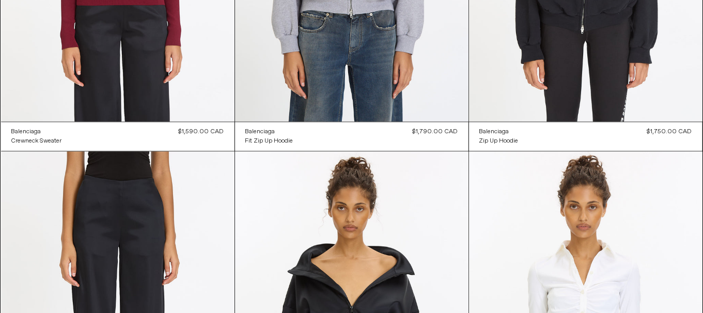  Describe the element at coordinates (37, 141) in the screenshot. I see `div: Crewneck Sweater` at that location.